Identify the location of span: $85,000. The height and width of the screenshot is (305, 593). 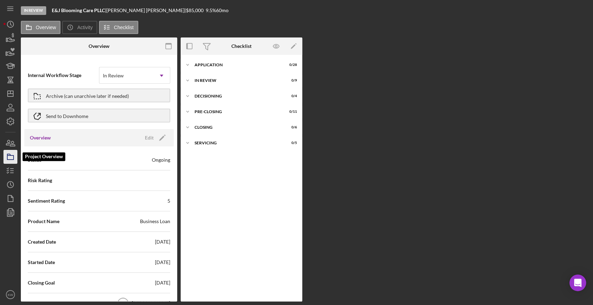
(194, 10).